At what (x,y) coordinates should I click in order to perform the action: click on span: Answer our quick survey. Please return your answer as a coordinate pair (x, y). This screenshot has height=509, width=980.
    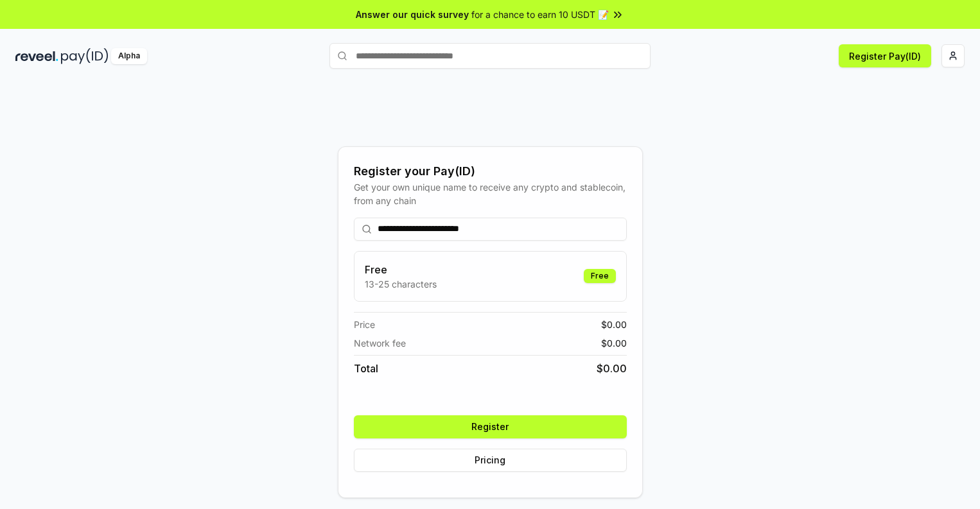
    Looking at the image, I should click on (412, 14).